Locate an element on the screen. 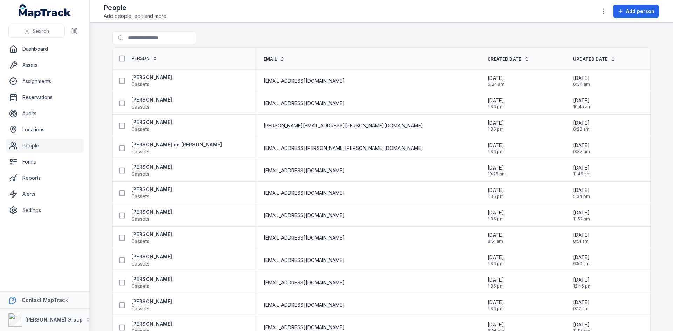  button: Search is located at coordinates (36, 31).